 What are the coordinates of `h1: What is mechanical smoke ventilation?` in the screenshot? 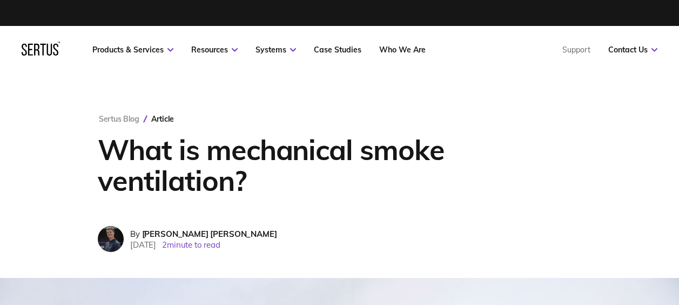 It's located at (304, 165).